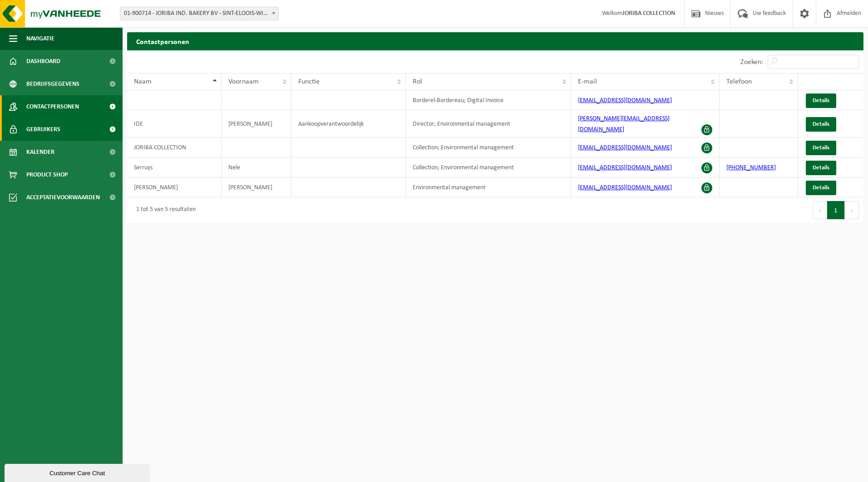  I want to click on span: Acceptatievoorwaarden, so click(63, 198).